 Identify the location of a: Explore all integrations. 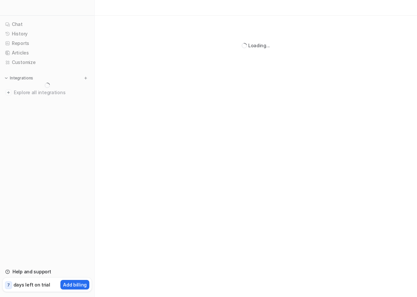
(47, 93).